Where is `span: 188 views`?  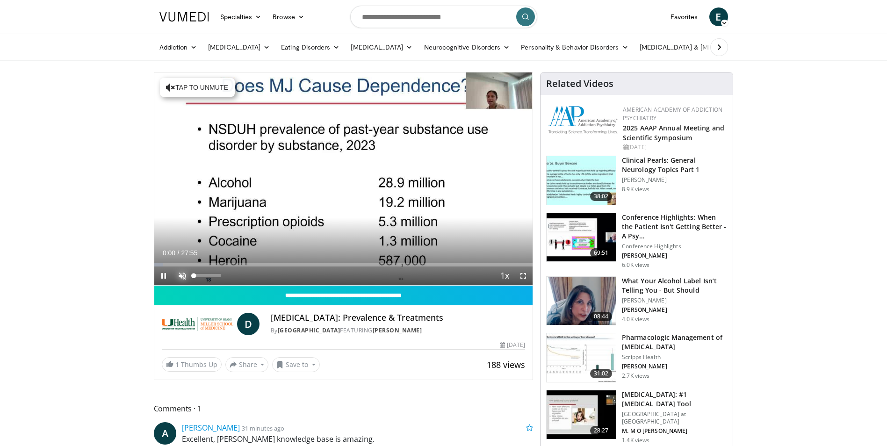
span: 188 views is located at coordinates (506, 365).